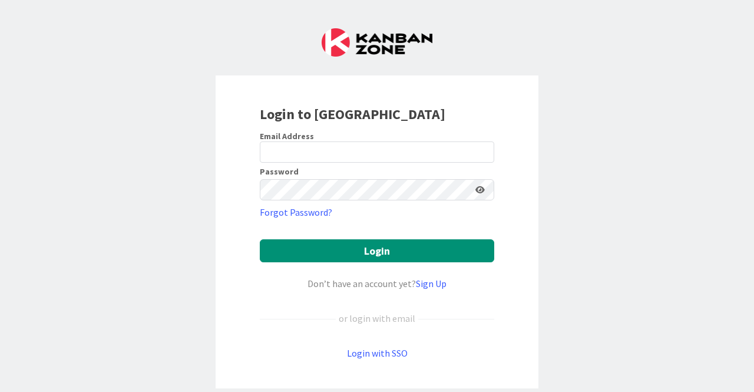 This screenshot has height=392, width=754. I want to click on a: Sign Up, so click(431, 284).